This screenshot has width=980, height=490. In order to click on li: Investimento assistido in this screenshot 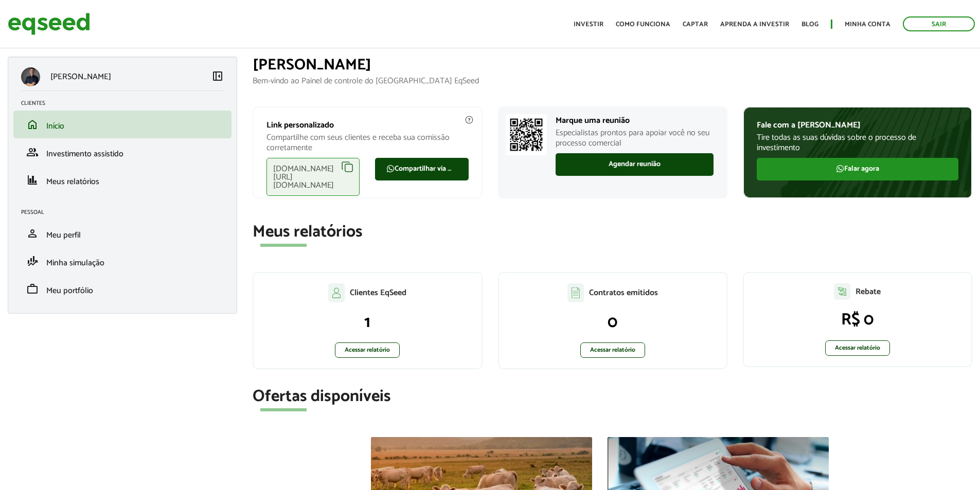, I will do `click(122, 152)`.